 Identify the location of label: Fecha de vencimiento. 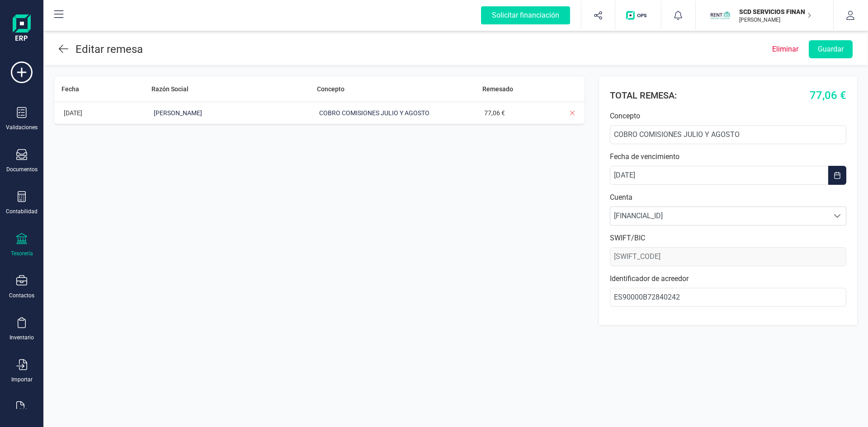
(728, 157).